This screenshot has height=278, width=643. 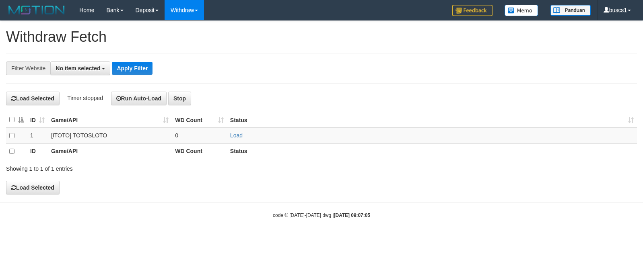 What do you see at coordinates (199, 151) in the screenshot?
I see `th: WD Count` at bounding box center [199, 151].